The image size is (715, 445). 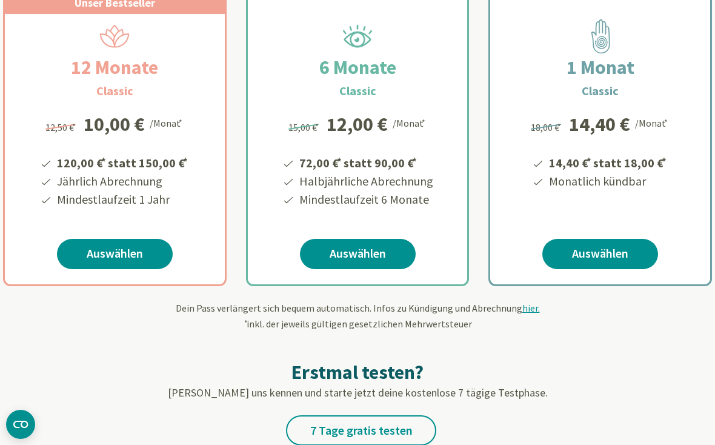 What do you see at coordinates (608, 181) in the screenshot?
I see `li: Monatlich kündbar` at bounding box center [608, 181].